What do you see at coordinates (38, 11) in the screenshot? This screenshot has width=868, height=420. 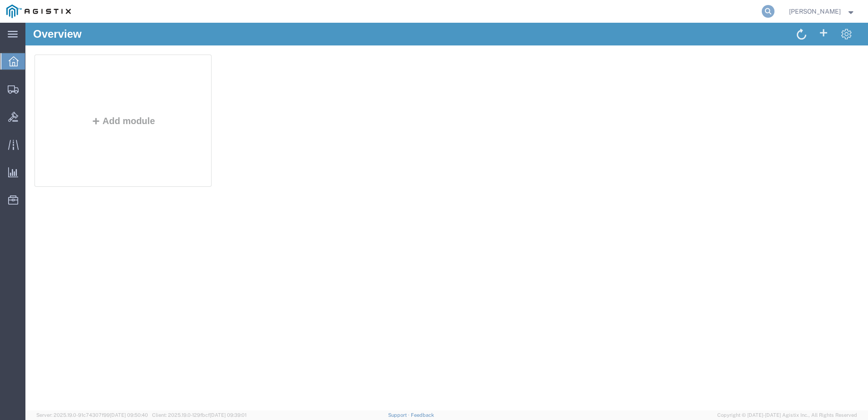 I see `img: logo` at bounding box center [38, 11].